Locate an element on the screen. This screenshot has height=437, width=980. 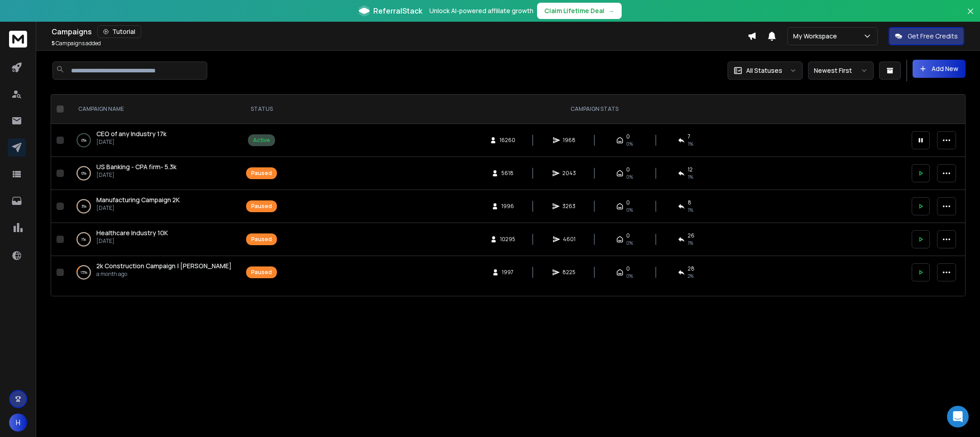
a: CEO of any Industry 17k is located at coordinates (131, 134).